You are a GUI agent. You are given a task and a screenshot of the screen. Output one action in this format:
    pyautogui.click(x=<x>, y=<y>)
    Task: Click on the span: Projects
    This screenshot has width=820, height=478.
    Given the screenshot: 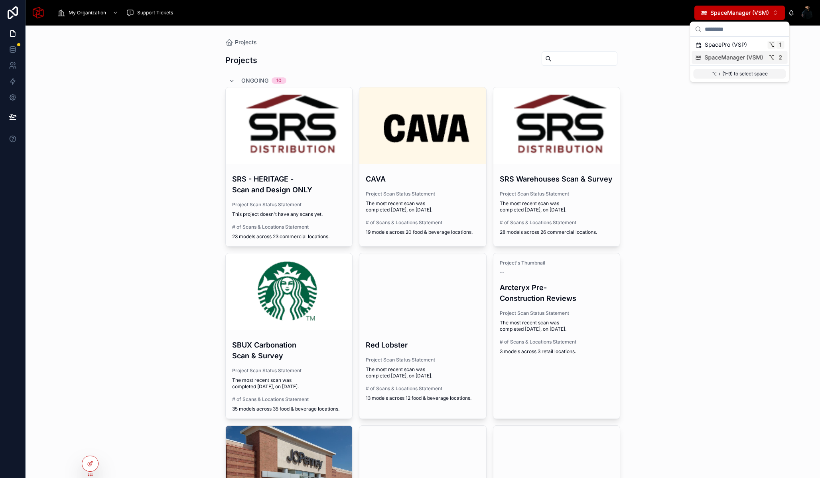 What is the action you would take?
    pyautogui.click(x=246, y=42)
    